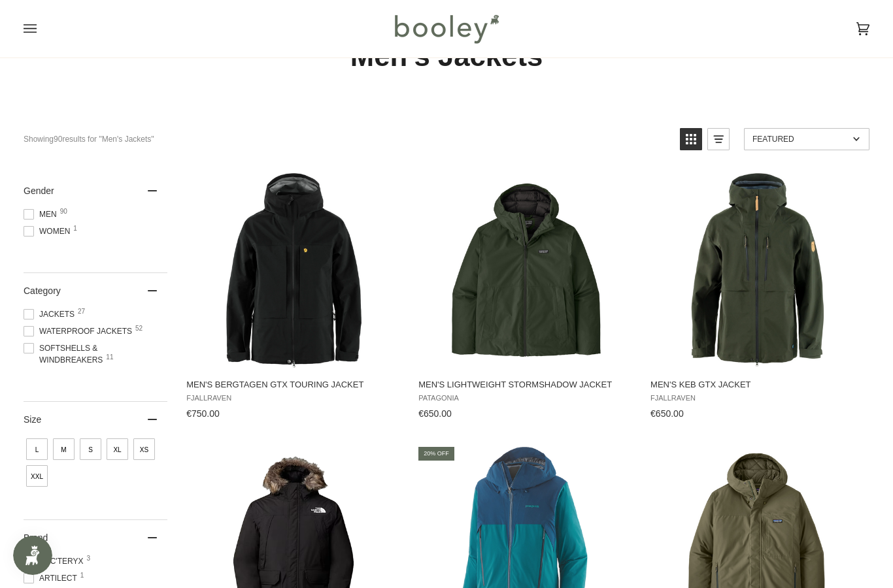 This screenshot has width=893, height=588. I want to click on span: Size: M, so click(63, 449).